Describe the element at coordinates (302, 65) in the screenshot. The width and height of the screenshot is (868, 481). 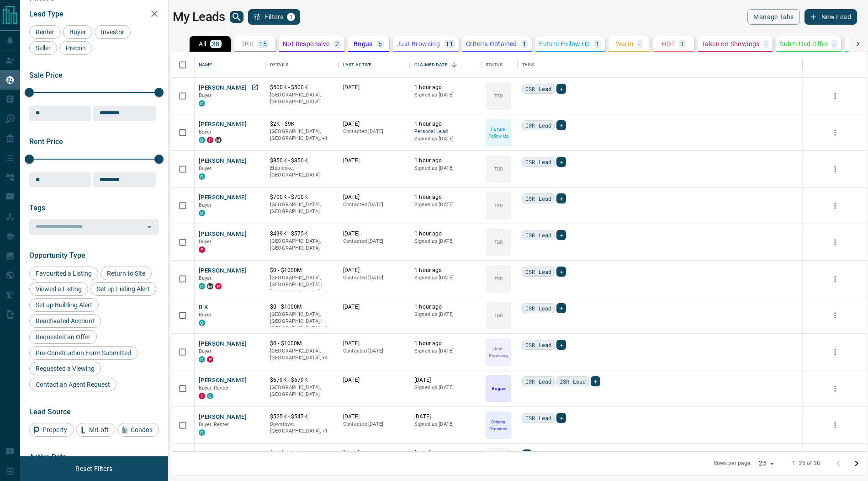
I see `div: Details` at that location.